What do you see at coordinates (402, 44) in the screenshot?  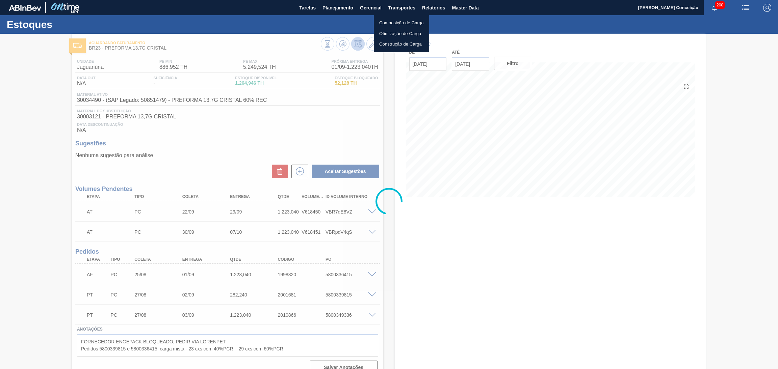 I see `li: Construção de Carga` at bounding box center [402, 44].